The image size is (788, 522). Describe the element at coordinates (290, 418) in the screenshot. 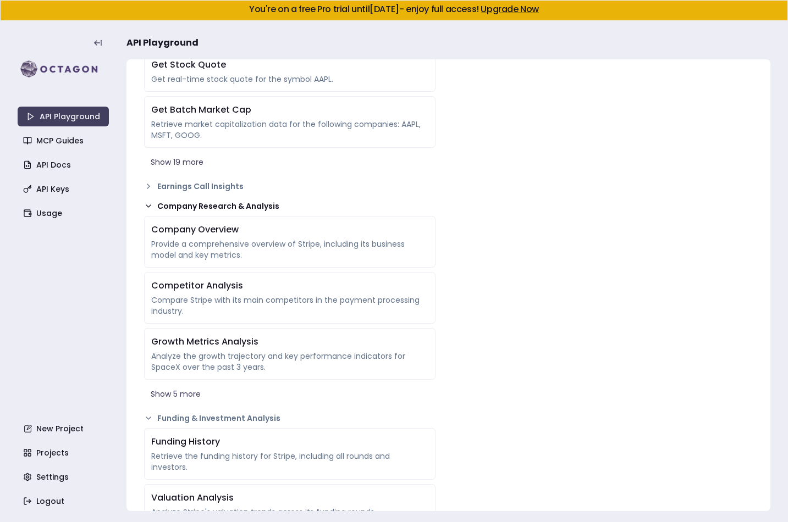

I see `button: Funding & Investment Analysis` at that location.